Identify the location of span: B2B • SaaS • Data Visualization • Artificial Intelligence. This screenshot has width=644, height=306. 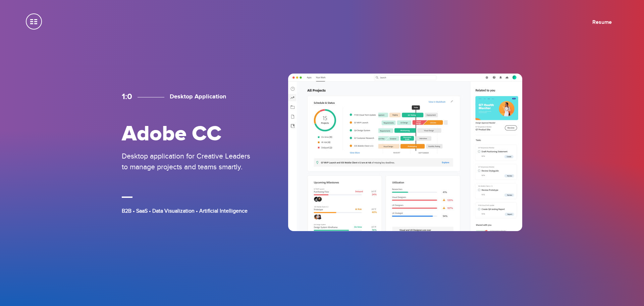
(184, 211).